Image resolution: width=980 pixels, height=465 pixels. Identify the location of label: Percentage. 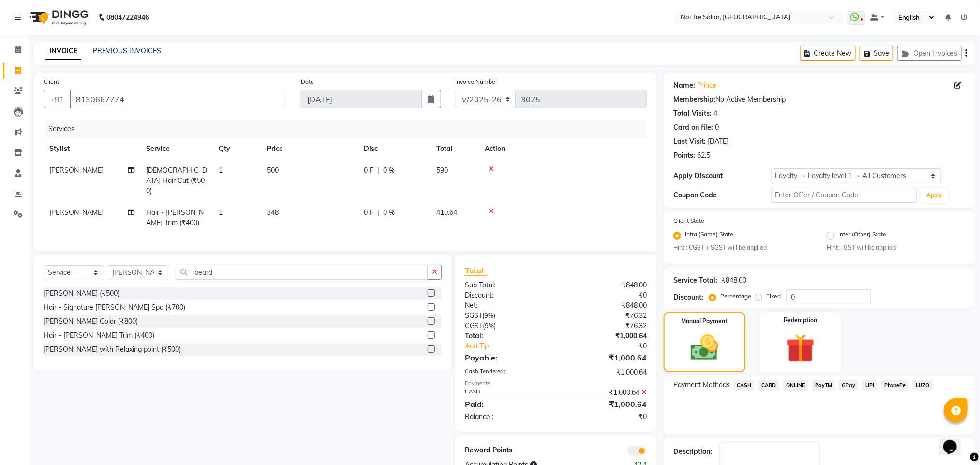
(735, 296).